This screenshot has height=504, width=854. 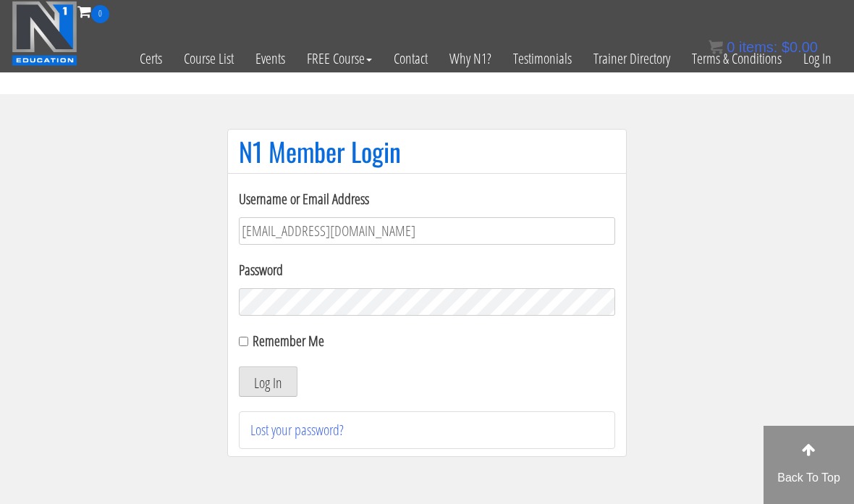 I want to click on a: Course List, so click(x=208, y=59).